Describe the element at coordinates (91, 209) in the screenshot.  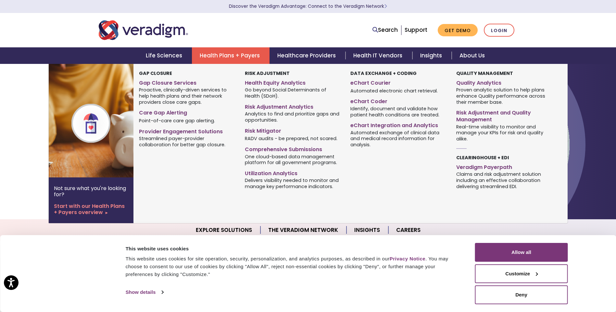
I see `a: Start with our Health Plans + Payers overview` at that location.